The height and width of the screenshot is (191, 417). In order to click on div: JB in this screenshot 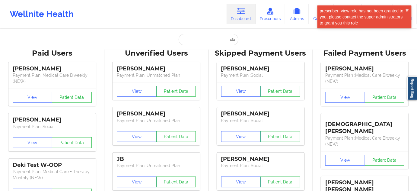, I will do `click(156, 159)`.